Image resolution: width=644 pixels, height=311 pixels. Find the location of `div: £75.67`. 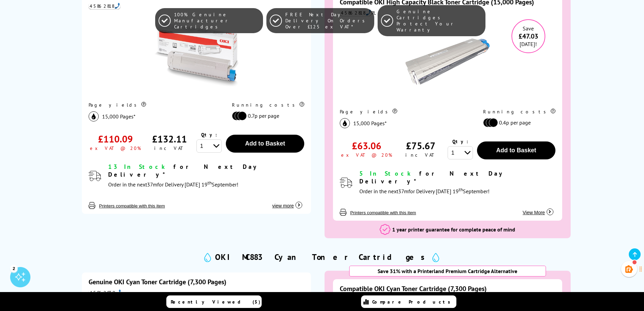

div: £75.67 is located at coordinates (421, 146).